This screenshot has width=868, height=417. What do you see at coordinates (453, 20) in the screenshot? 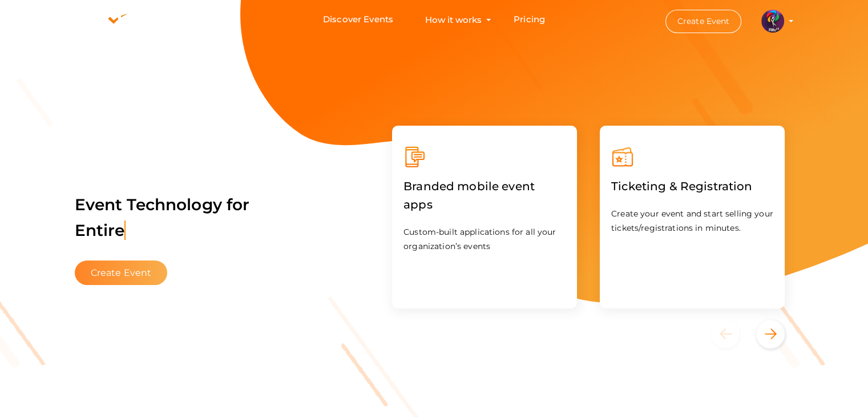
I see `button: How it works` at bounding box center [453, 20].